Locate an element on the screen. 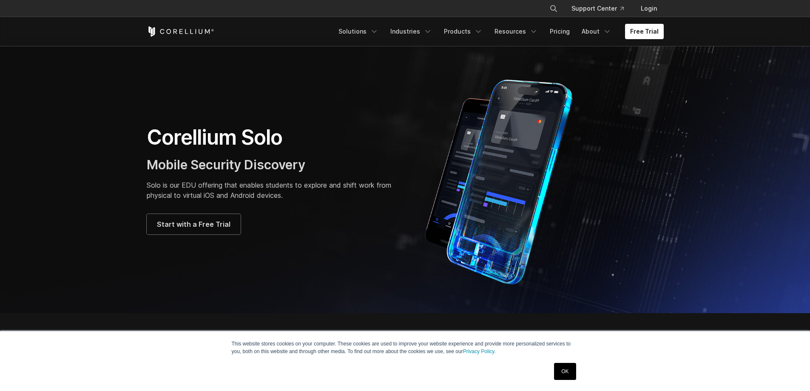  a: Resources is located at coordinates (516, 31).